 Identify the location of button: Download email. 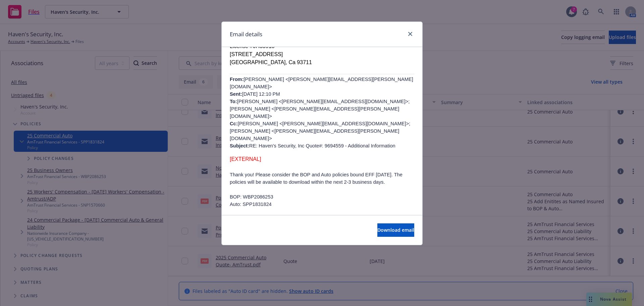
(396, 230).